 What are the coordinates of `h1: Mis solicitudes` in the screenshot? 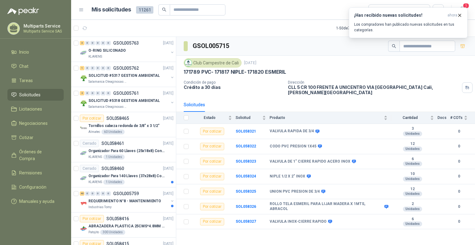 It's located at (111, 10).